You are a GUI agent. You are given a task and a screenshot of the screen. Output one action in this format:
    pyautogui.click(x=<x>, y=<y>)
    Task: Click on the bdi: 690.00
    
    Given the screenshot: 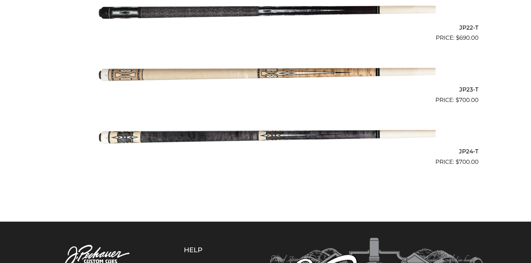 What is the action you would take?
    pyautogui.click(x=467, y=38)
    